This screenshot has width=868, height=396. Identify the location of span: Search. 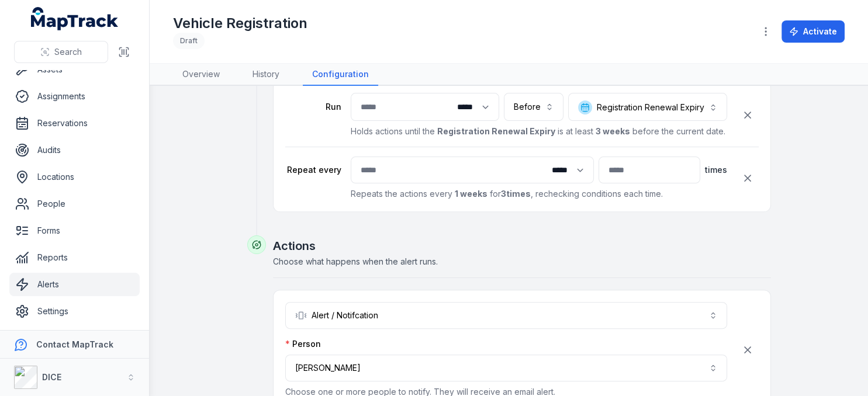
(68, 52).